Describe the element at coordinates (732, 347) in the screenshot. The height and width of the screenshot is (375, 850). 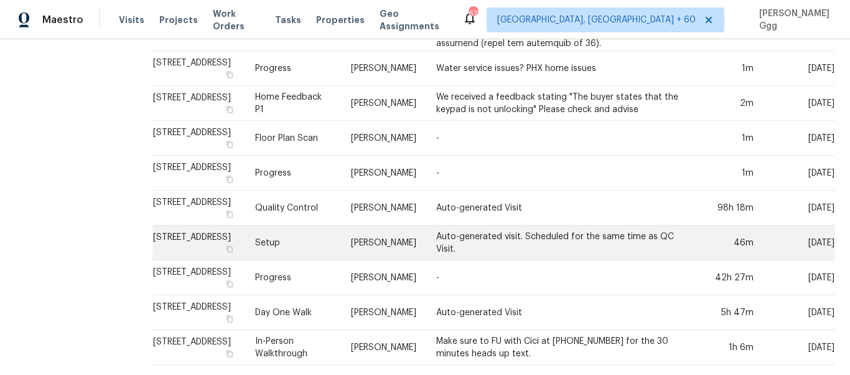
I see `td: 1h 6m` at that location.